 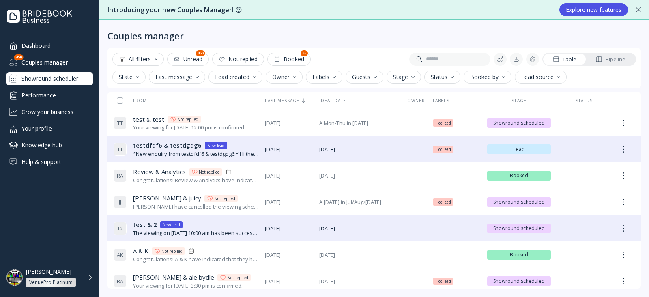 What do you see at coordinates (120, 176) in the screenshot?
I see `div: R A` at bounding box center [120, 176].